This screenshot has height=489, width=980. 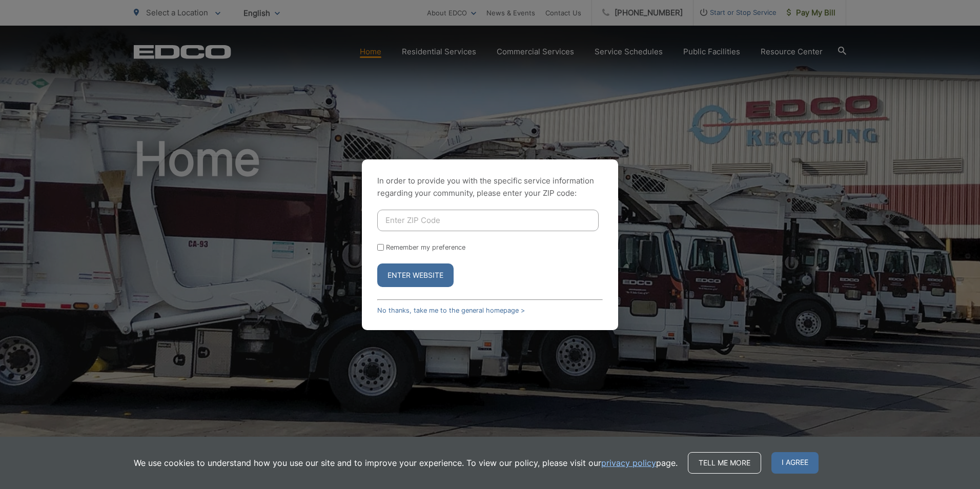 I want to click on a: privacy policy, so click(x=628, y=463).